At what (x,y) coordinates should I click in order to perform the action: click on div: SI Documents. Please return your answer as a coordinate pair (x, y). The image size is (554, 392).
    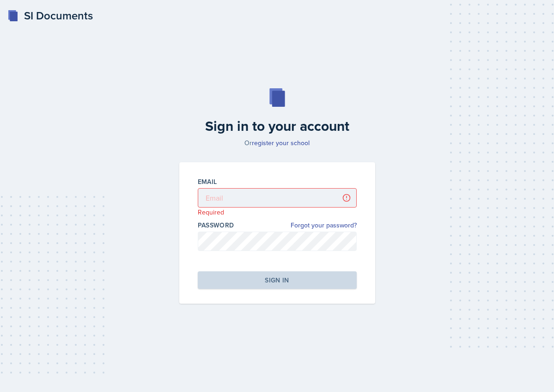
    Looking at the image, I should click on (50, 16).